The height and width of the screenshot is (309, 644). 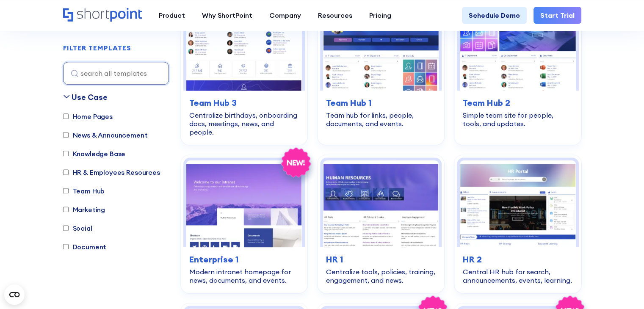 I want to click on h3: Team Hub 3, so click(x=244, y=103).